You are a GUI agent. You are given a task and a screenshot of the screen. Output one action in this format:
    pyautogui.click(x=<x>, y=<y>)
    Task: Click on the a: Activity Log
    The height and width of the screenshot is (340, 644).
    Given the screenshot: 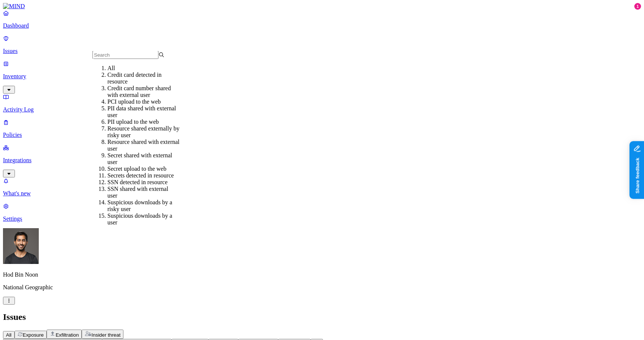 What is the action you would take?
    pyautogui.click(x=322, y=103)
    